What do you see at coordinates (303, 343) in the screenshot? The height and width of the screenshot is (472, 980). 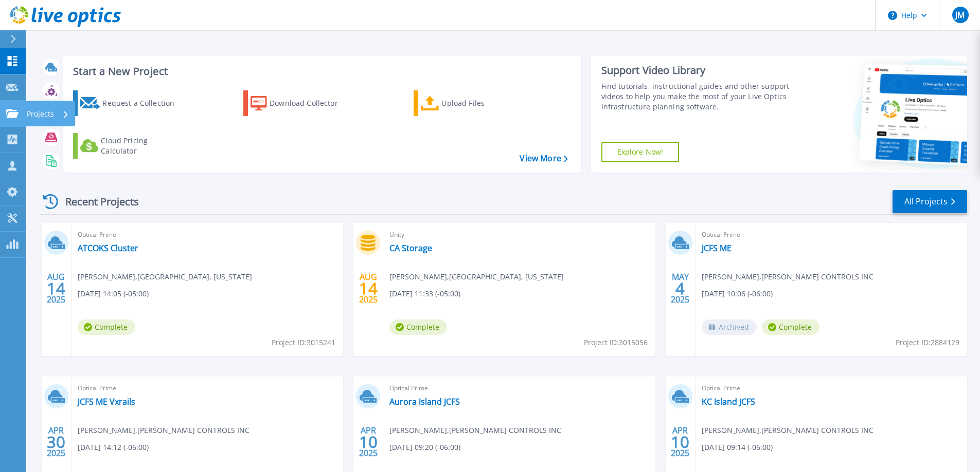 I see `span: Project ID: 3015241` at bounding box center [303, 343].